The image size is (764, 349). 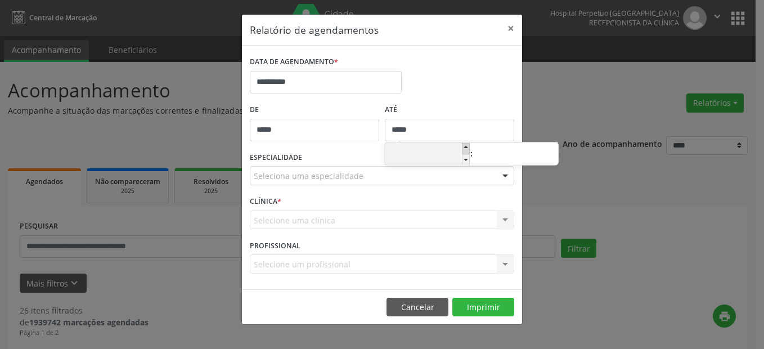 I want to click on label: CLÍNICA, so click(x=265, y=201).